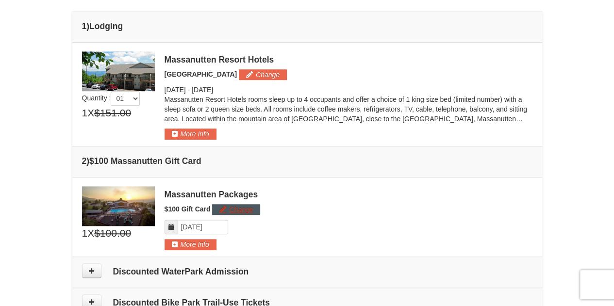  Describe the element at coordinates (113, 234) in the screenshot. I see `span: $100.00` at that location.